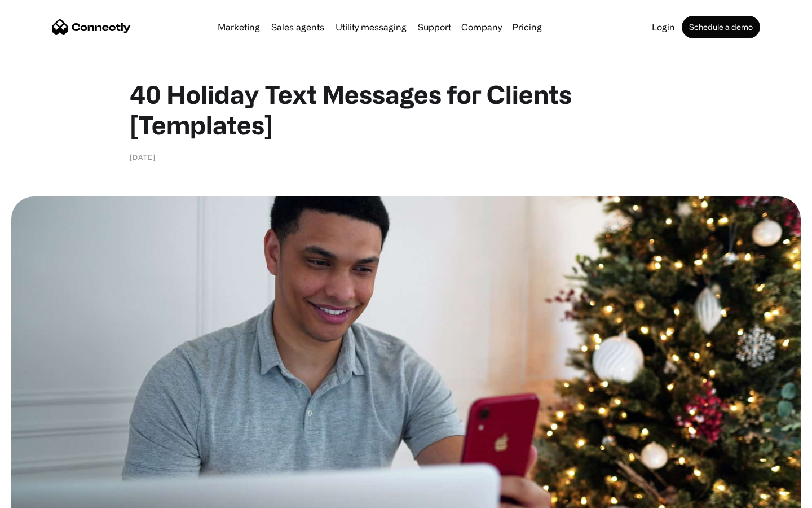 The image size is (812, 508). What do you see at coordinates (40, 496) in the screenshot?
I see `aside: Language selected: English` at bounding box center [40, 496].